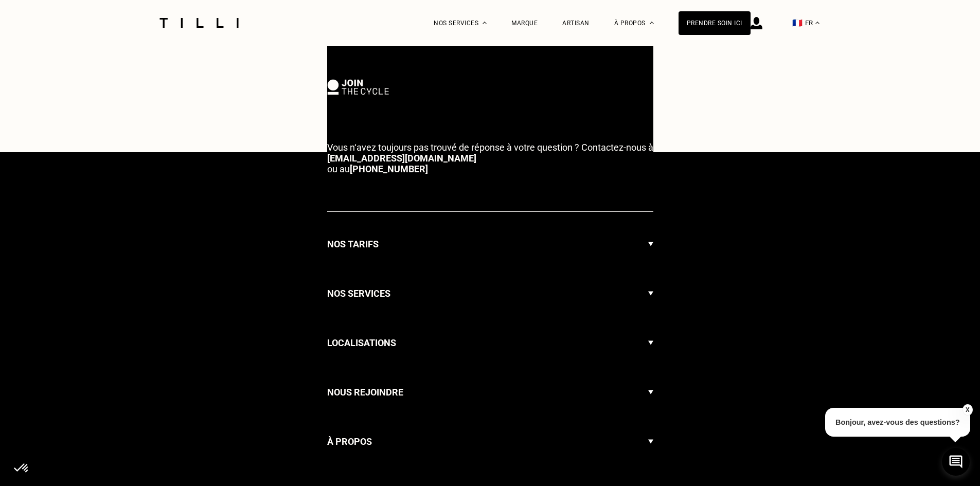 The width and height of the screenshot is (980, 486). Describe the element at coordinates (199, 23) in the screenshot. I see `img: Logo du service de couturière Tilli` at that location.